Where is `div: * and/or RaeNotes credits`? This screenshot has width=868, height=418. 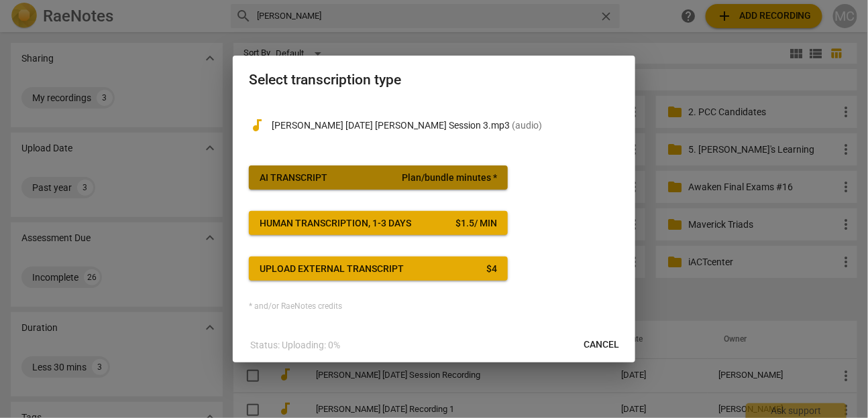 div: * and/or RaeNotes credits is located at coordinates (434, 307).